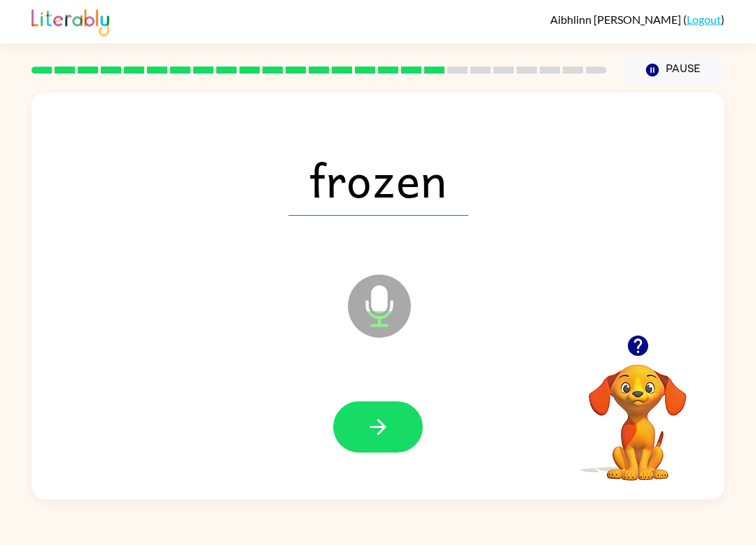  What do you see at coordinates (378, 179) in the screenshot?
I see `span: frozen` at bounding box center [378, 179].